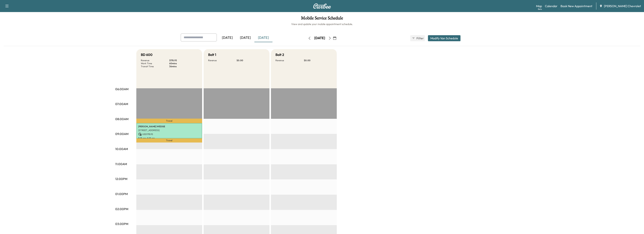 The width and height of the screenshot is (644, 234). What do you see at coordinates (418, 38) in the screenshot?
I see `button: Filter` at bounding box center [418, 38].